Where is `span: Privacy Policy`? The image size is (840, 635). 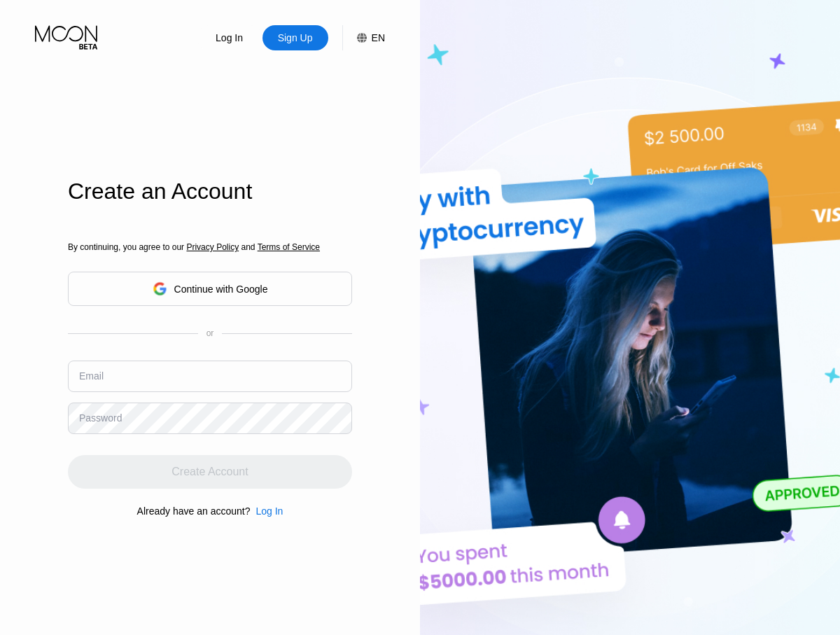 span: Privacy Policy is located at coordinates (212, 247).